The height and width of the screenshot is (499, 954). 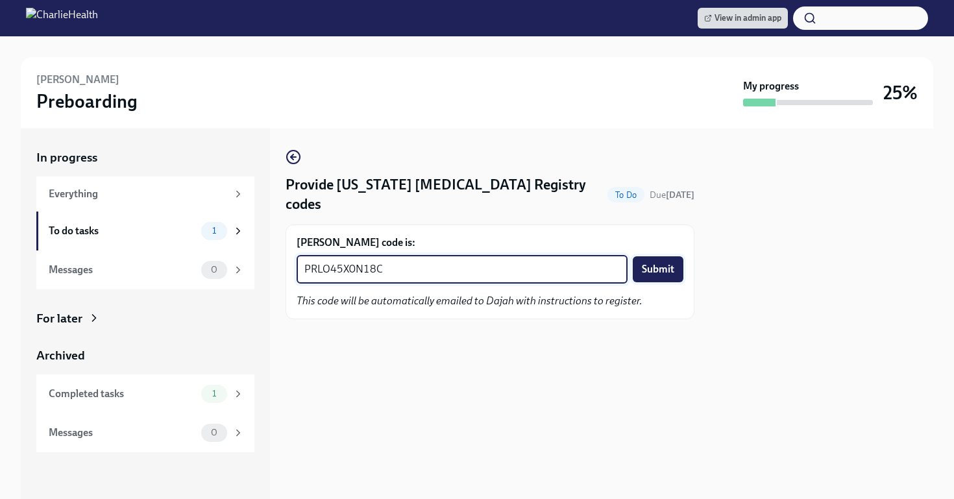 What do you see at coordinates (743, 18) in the screenshot?
I see `a: View in admin app` at bounding box center [743, 18].